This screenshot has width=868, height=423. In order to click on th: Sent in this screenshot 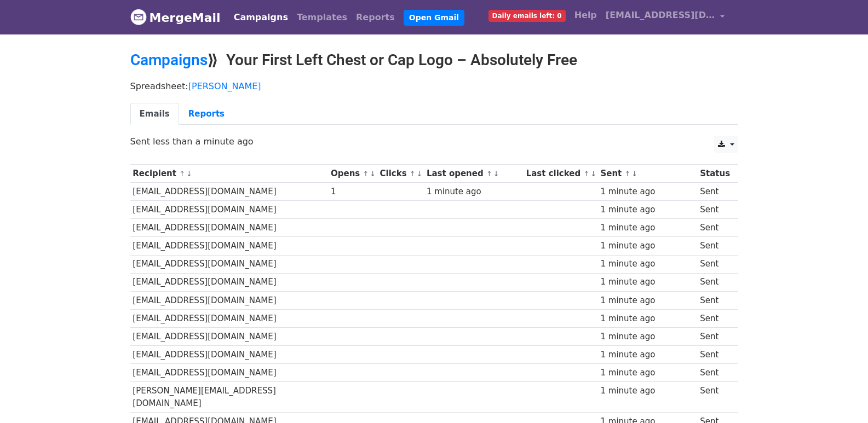, I will do `click(648, 173)`.